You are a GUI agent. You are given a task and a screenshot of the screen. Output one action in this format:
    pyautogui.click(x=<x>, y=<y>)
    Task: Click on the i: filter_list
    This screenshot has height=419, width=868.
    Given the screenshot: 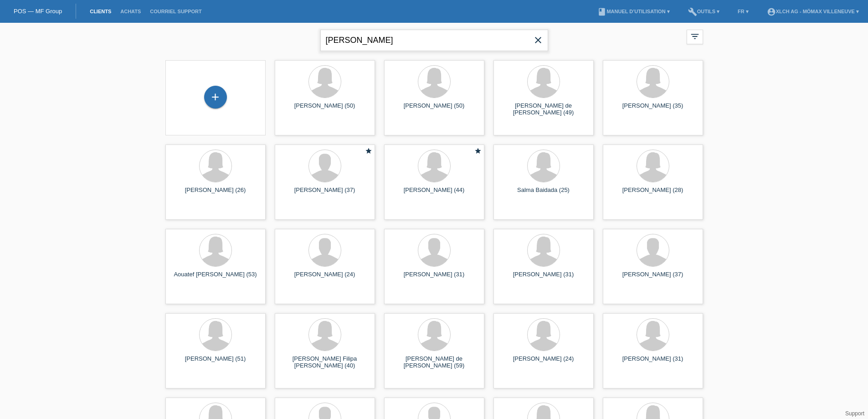 What is the action you would take?
    pyautogui.click(x=695, y=36)
    